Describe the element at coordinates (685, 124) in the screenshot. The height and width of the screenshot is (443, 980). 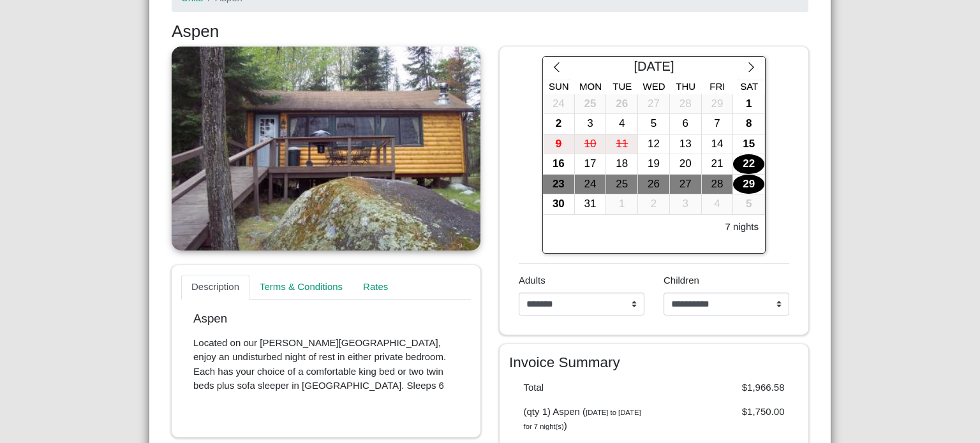
I see `div: 6` at that location.